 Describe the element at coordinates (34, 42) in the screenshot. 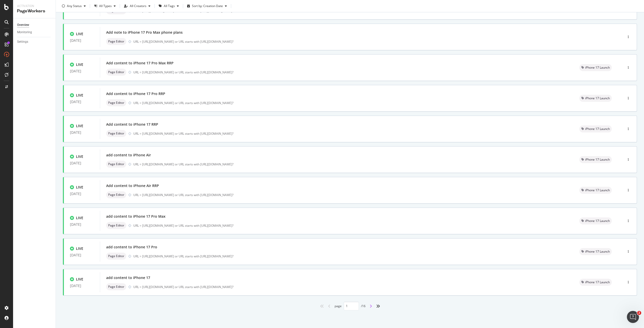

I see `a: Settings` at that location.